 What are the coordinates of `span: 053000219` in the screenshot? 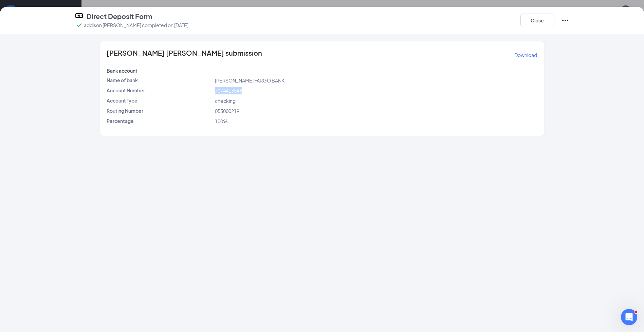 It's located at (227, 111).